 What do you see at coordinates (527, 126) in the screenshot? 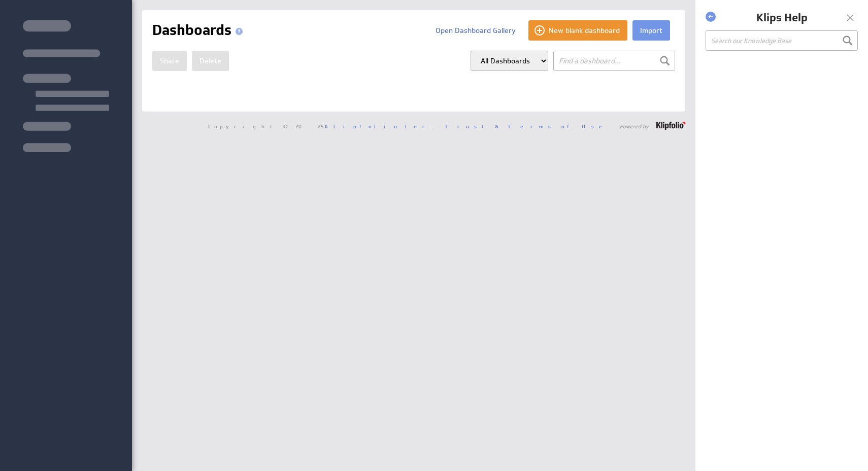
I see `a: Trust & Terms of Use` at bounding box center [527, 126].